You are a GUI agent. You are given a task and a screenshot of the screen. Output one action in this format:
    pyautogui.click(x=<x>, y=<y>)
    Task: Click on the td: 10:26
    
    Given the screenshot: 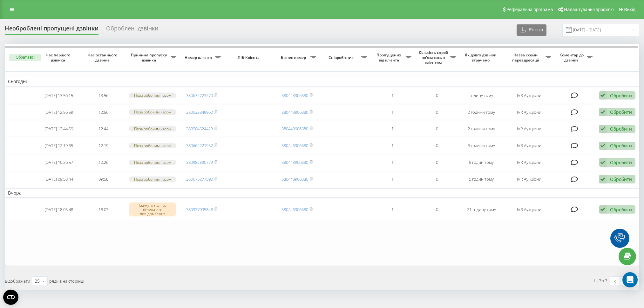 What is the action you would take?
    pyautogui.click(x=103, y=163)
    